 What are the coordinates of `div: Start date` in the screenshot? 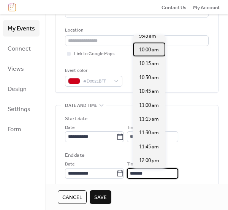 It's located at (76, 119).